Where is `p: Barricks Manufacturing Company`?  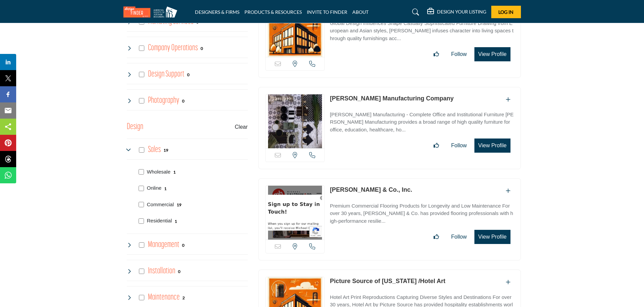 p: Barricks Manufacturing Company is located at coordinates (391, 98).